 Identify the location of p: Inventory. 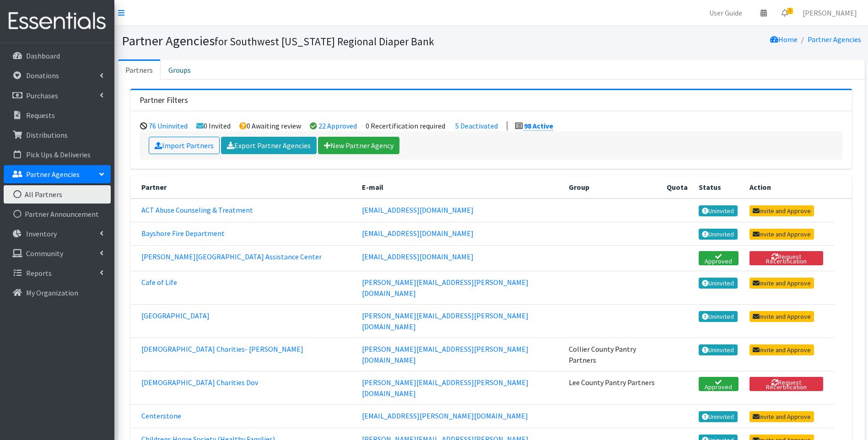
(42, 234).